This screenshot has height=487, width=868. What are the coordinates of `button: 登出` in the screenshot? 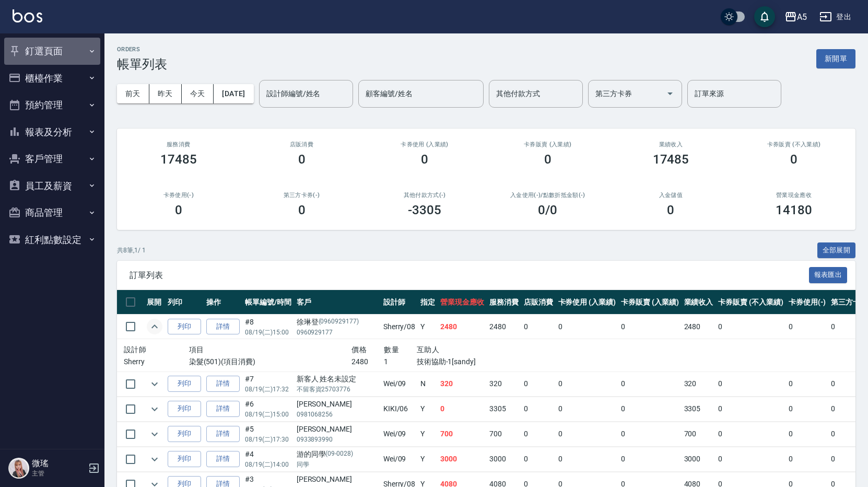 It's located at (835, 17).